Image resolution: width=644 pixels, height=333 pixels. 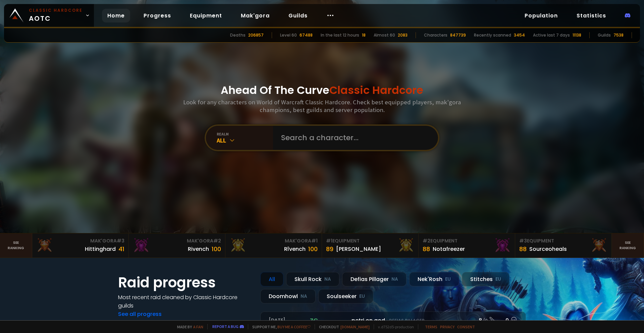 I want to click on div: Rîvench, so click(x=295, y=249).